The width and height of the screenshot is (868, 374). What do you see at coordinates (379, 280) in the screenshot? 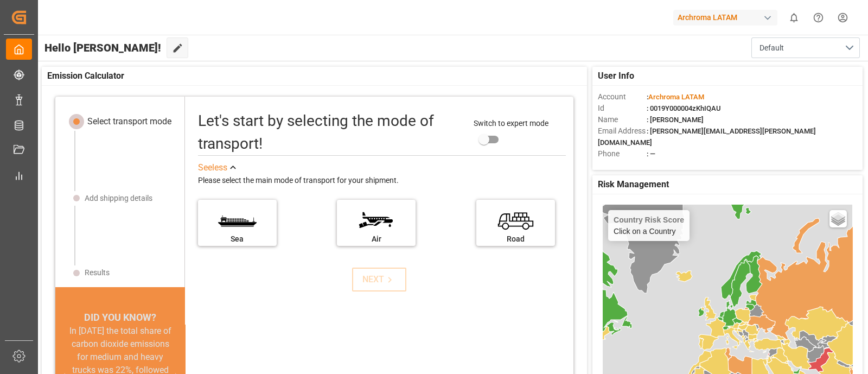
I see `div: NEXT` at bounding box center [379, 280].